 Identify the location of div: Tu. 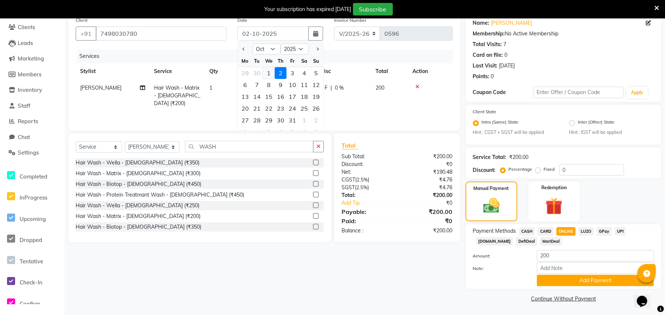
(257, 61).